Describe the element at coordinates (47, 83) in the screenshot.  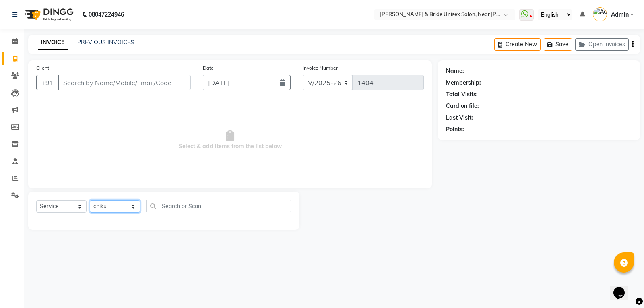
I see `button: +91` at that location.